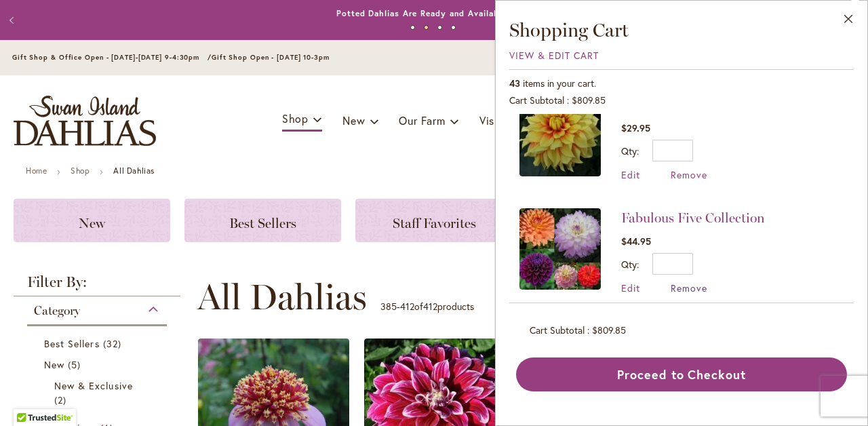  Describe the element at coordinates (427, 306) in the screenshot. I see `p: - of products` at that location.